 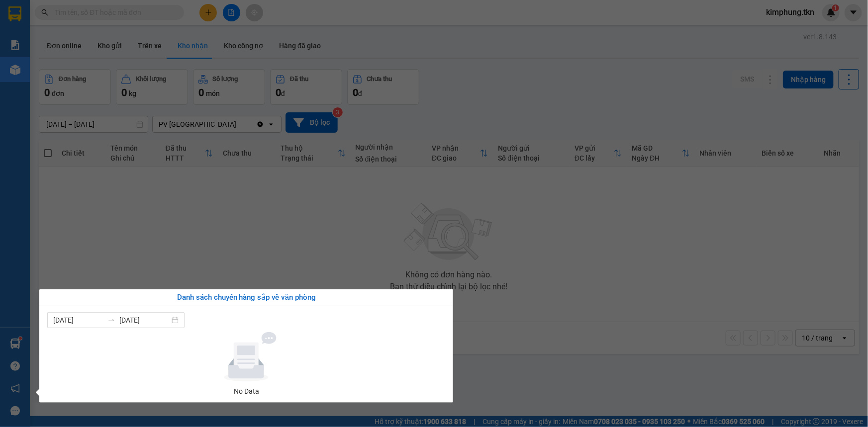 What do you see at coordinates (144, 320) in the screenshot?
I see `input: Đến ngày` at bounding box center [144, 320].